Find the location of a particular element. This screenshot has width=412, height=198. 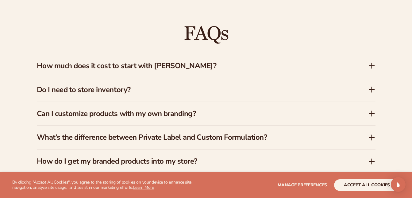

span: Manage preferences is located at coordinates (302, 185).